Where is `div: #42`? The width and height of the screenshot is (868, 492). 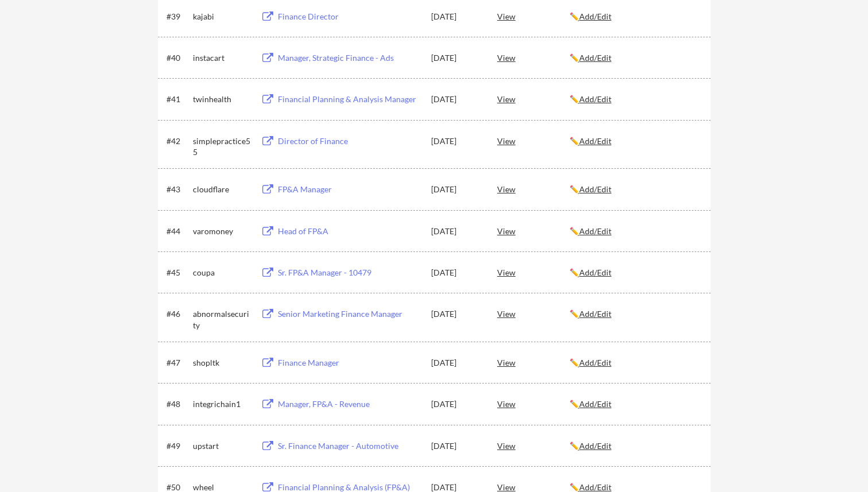
div: #42 is located at coordinates (177, 141).